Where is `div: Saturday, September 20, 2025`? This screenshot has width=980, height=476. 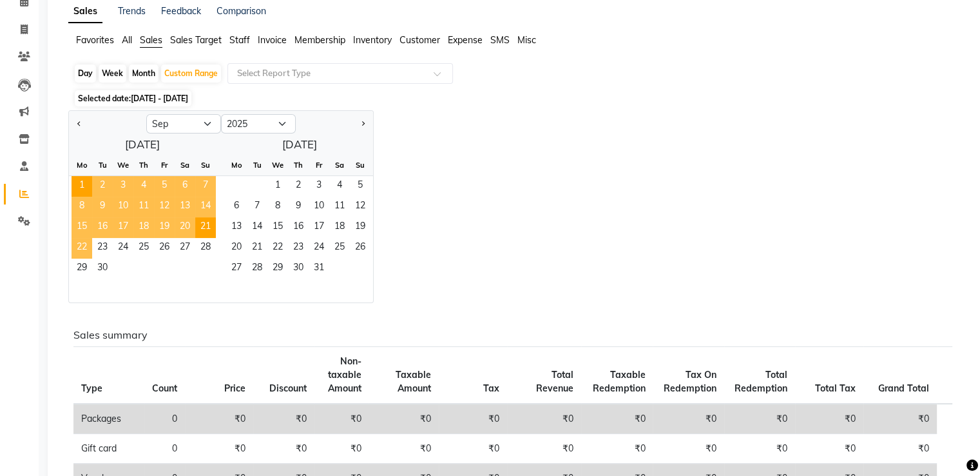
div: Saturday, September 20, 2025 is located at coordinates (185, 228).